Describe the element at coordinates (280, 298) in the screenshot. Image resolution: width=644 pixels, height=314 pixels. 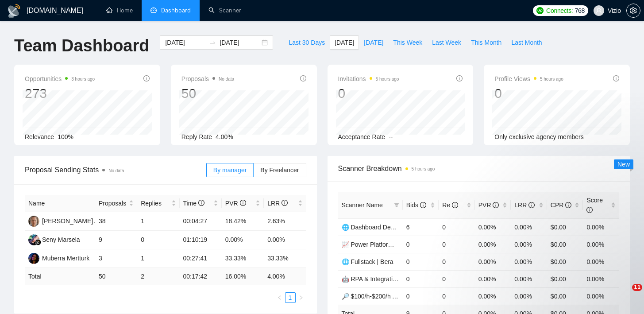
I see `button: left` at that location.